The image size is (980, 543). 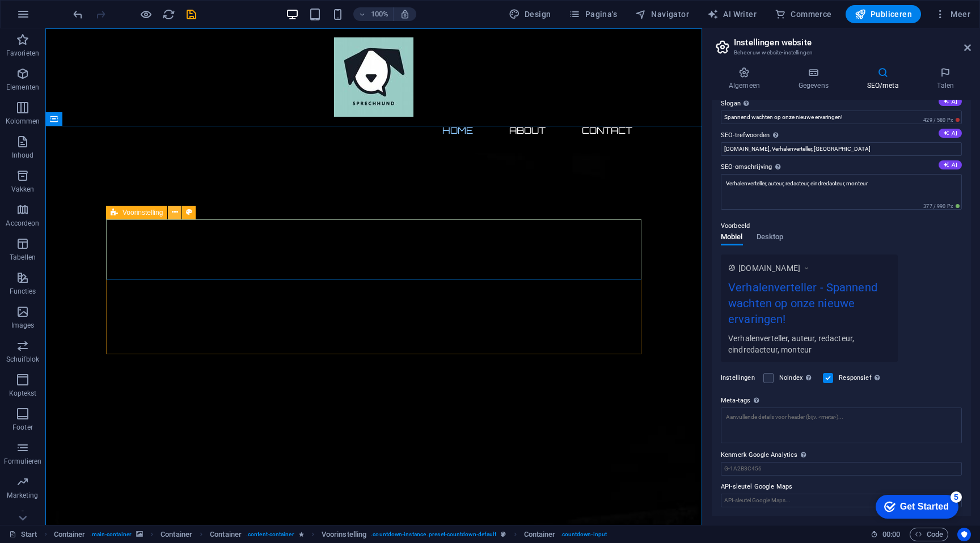 I want to click on input: Slogan..., so click(x=841, y=117).